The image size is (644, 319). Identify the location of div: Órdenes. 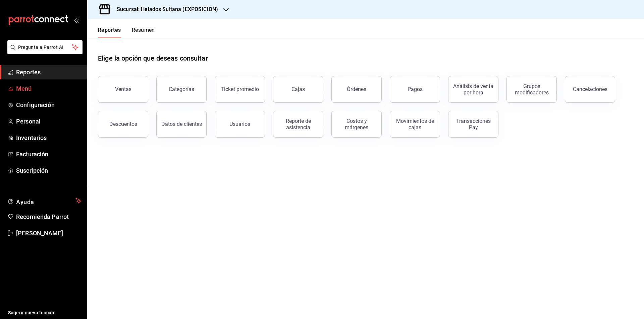
(356, 89).